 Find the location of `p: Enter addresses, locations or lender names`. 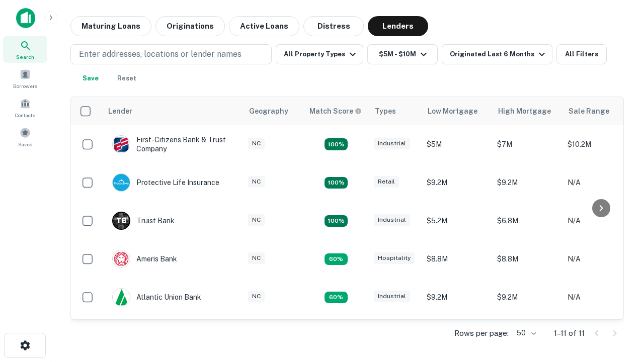

p: Enter addresses, locations or lender names is located at coordinates (160, 54).